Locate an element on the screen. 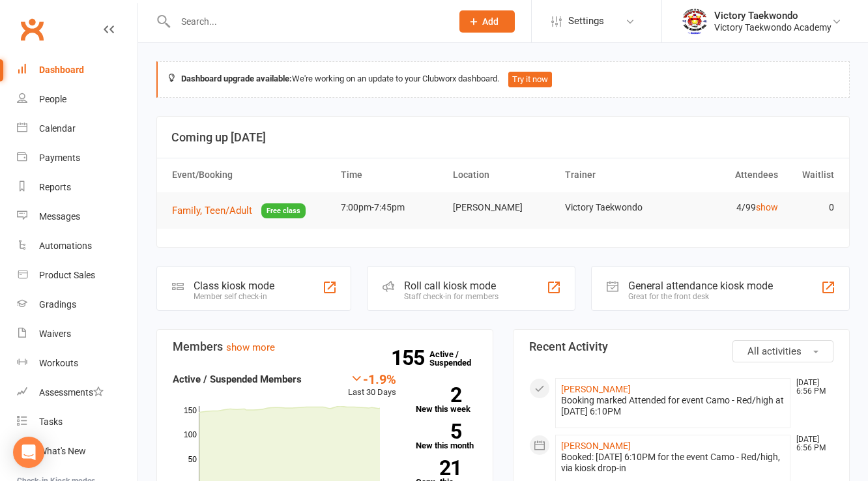 The image size is (868, 481). td: 7:00pm-7:45pm is located at coordinates (391, 207).